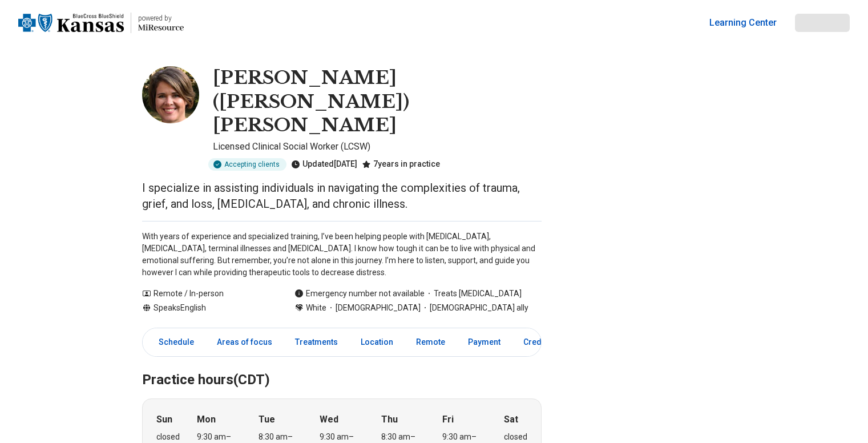 This screenshot has height=443, width=868. What do you see at coordinates (342, 196) in the screenshot?
I see `p: I specialize in assisting individuals in navigating the complexities of trauma, grief, and loss, ...` at bounding box center [342, 196].